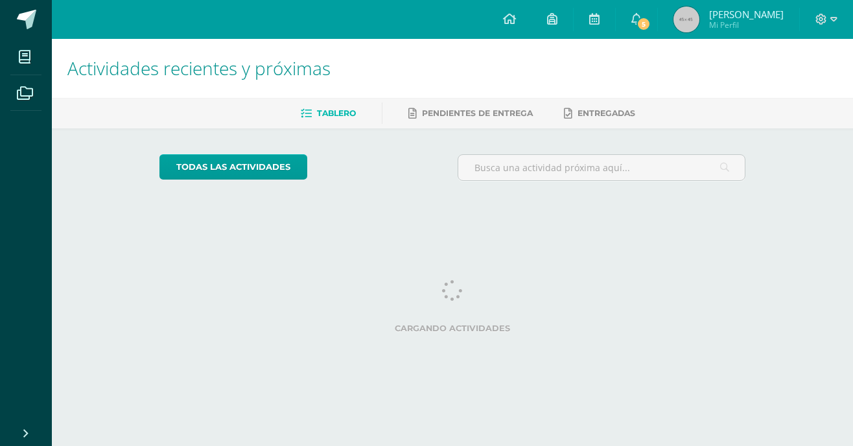  I want to click on span: 5, so click(644, 24).